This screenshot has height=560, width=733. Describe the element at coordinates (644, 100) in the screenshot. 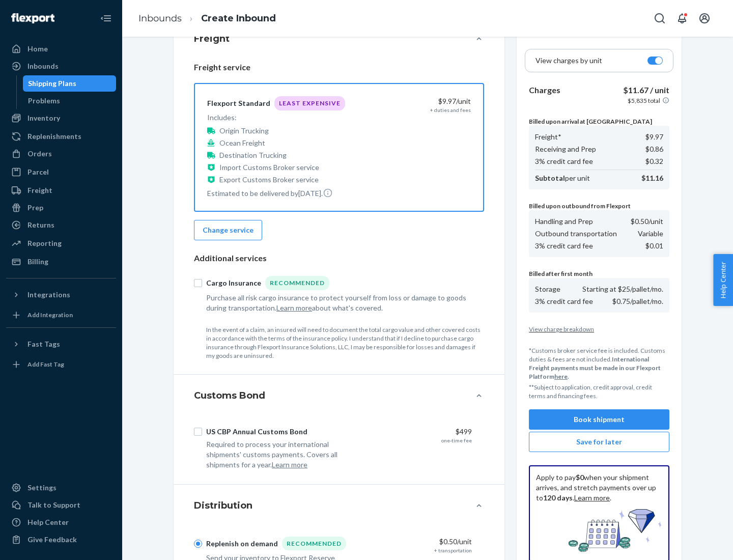

I see `p: $5,835 total` at that location.